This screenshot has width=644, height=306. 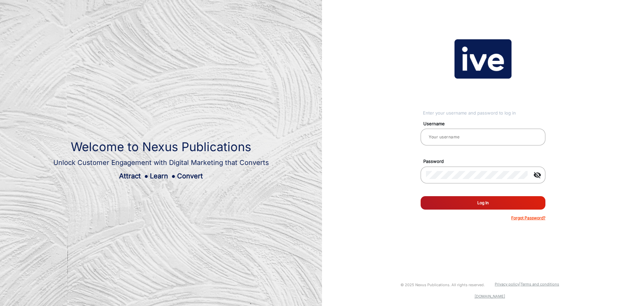 I want to click on img: vmg-logo, so click(x=483, y=59).